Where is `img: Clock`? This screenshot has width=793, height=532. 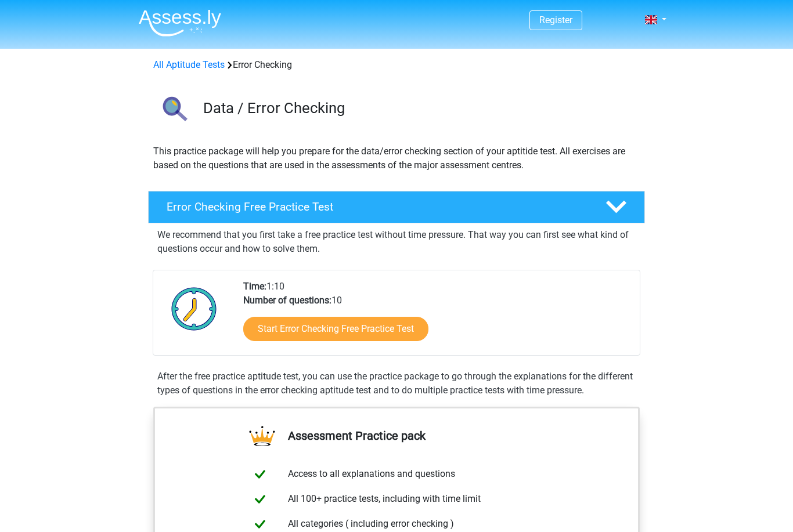
img: Clock is located at coordinates (194, 309).